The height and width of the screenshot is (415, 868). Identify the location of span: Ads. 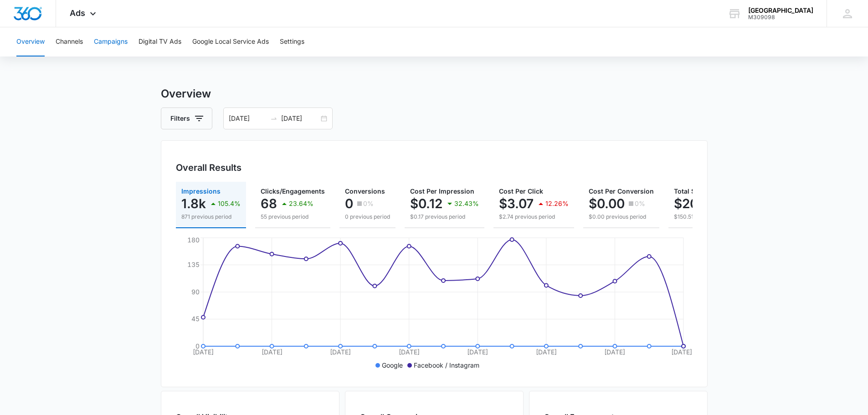
(78, 13).